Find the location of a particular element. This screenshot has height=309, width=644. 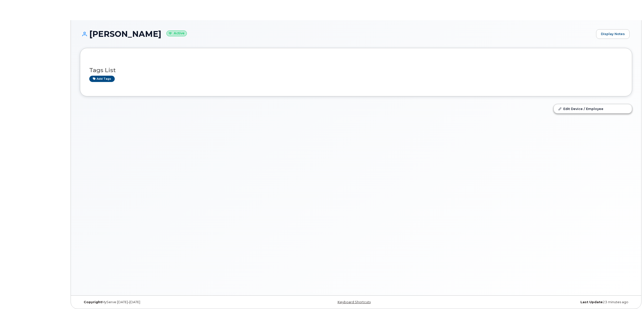

small: Active is located at coordinates (176, 34).